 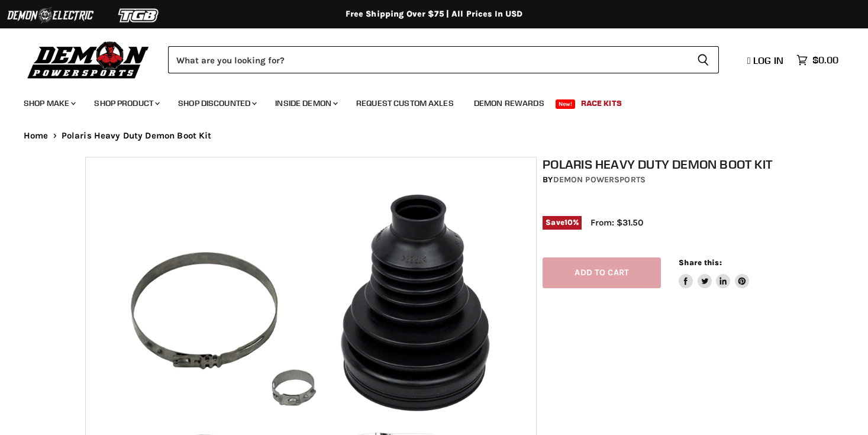 What do you see at coordinates (216, 103) in the screenshot?
I see `a: Shop Discounted` at bounding box center [216, 103].